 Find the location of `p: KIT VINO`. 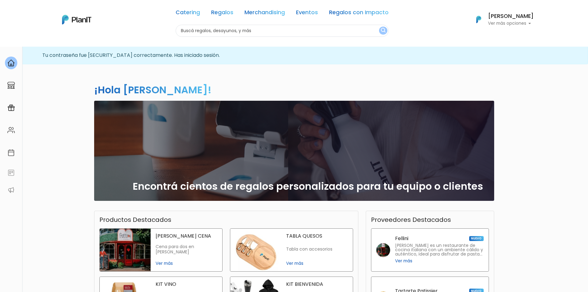

p: KIT VINO is located at coordinates (186, 284).